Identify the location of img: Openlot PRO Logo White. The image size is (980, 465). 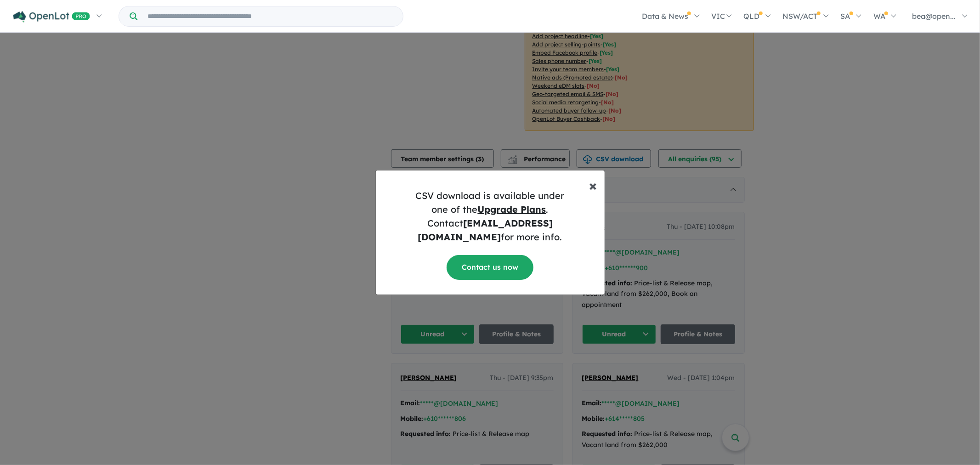
(51, 17).